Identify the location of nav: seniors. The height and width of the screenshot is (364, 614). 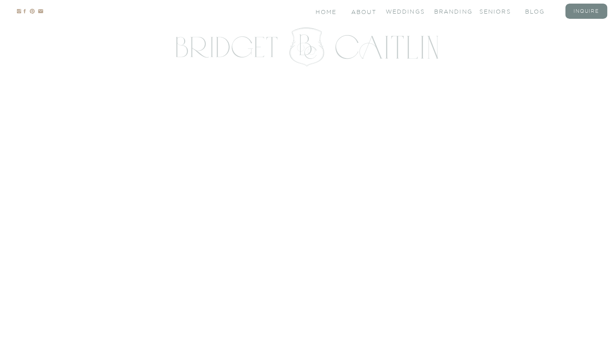
(496, 11).